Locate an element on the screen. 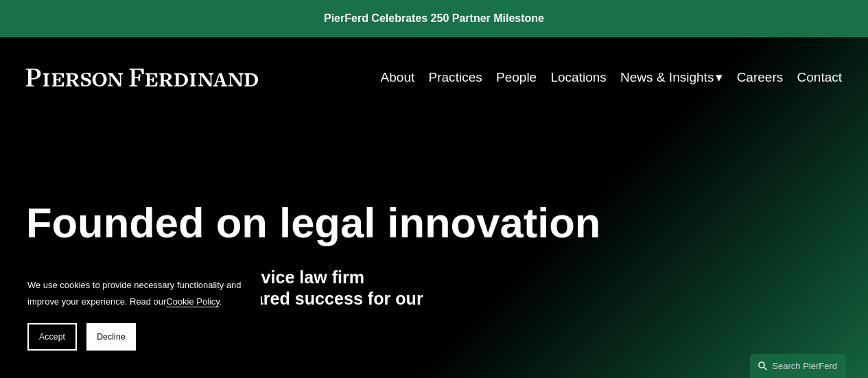  a: Contact is located at coordinates (820, 77).